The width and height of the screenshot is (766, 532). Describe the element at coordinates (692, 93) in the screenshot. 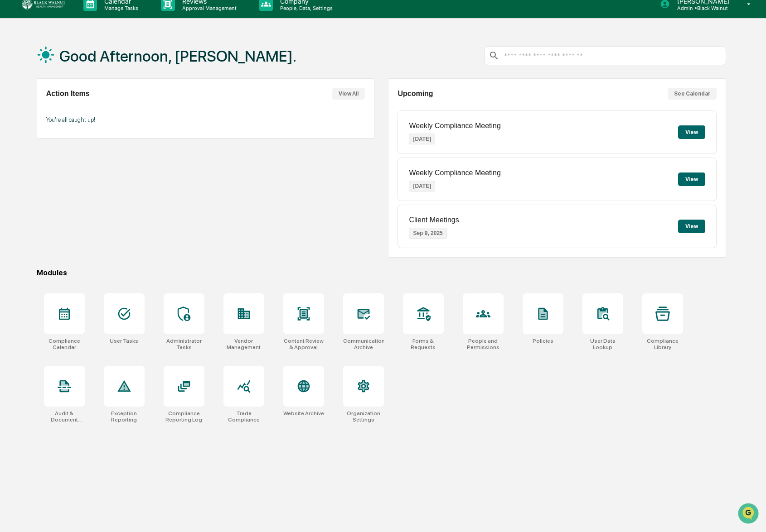

I see `a: See Calendar` at that location.